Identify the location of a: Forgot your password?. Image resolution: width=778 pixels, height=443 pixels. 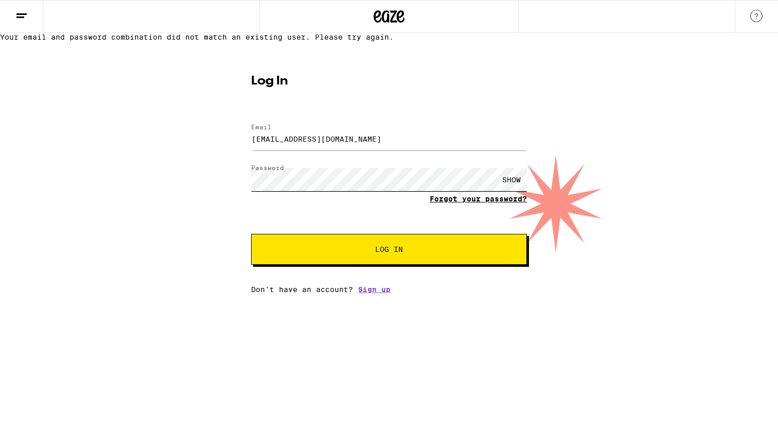
(478, 199).